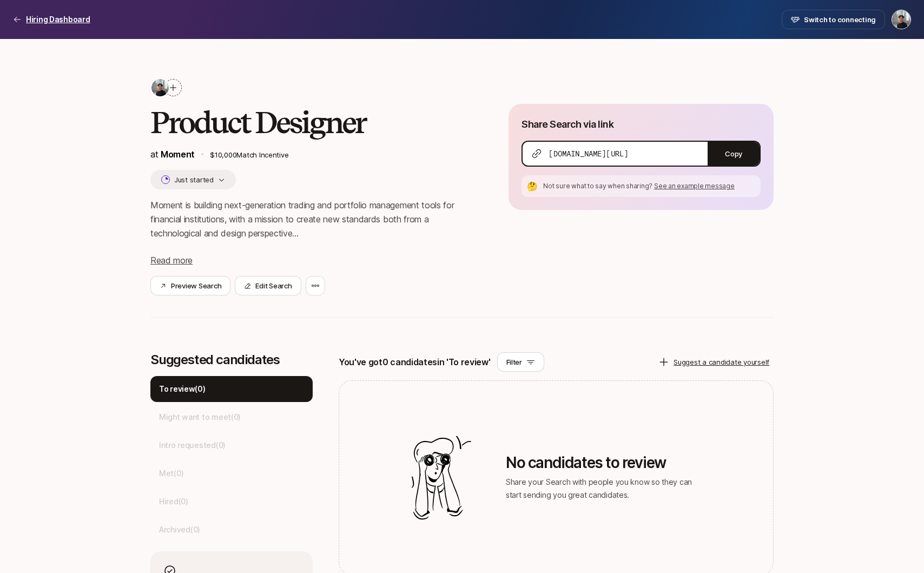 The image size is (924, 573). I want to click on img: Billy Tseng, so click(902, 19).